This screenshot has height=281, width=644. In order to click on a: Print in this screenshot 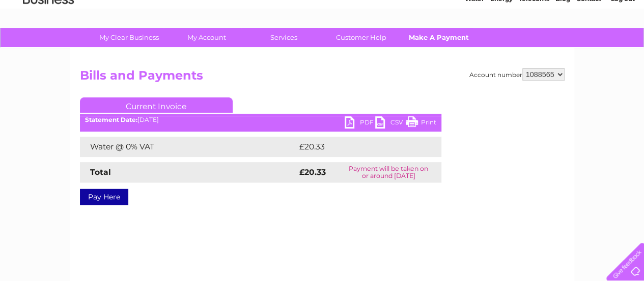, I will do `click(421, 123)`.